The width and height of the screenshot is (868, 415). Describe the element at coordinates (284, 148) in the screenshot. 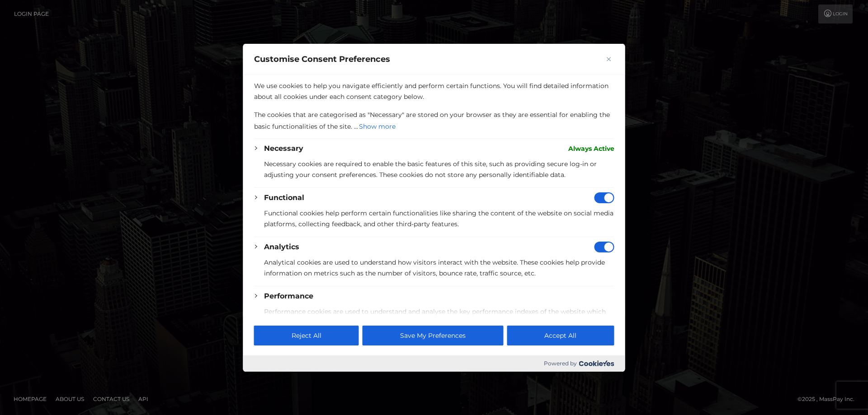

I see `button: Necessary` at that location.